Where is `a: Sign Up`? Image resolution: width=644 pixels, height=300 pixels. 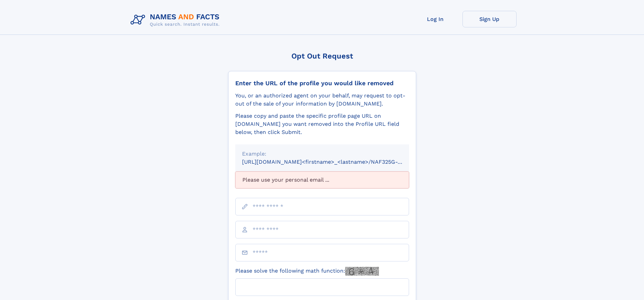 a: Sign Up is located at coordinates (490, 19).